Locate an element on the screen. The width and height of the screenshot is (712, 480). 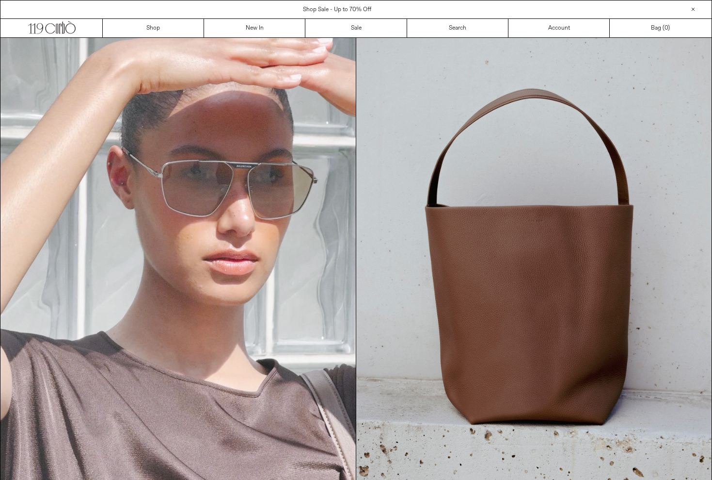
a: Search is located at coordinates (458, 28).